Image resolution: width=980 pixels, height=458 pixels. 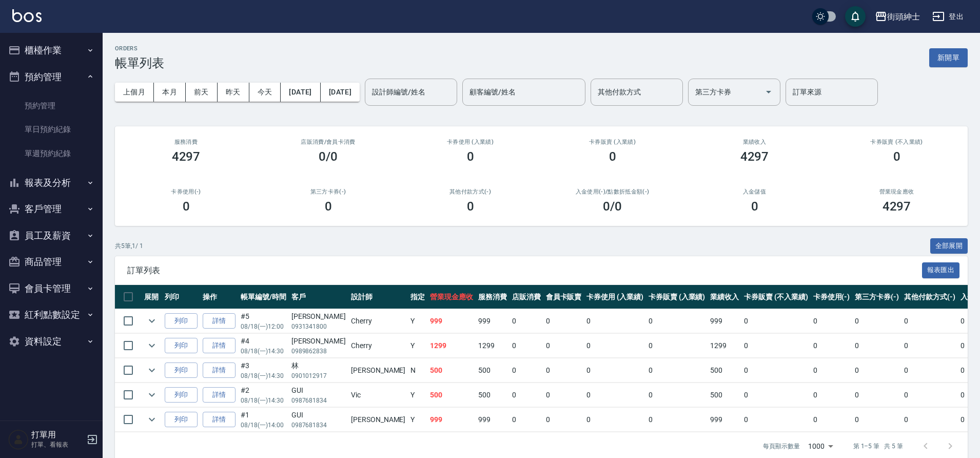 I want to click on th: 營業現金應收, so click(x=451, y=296).